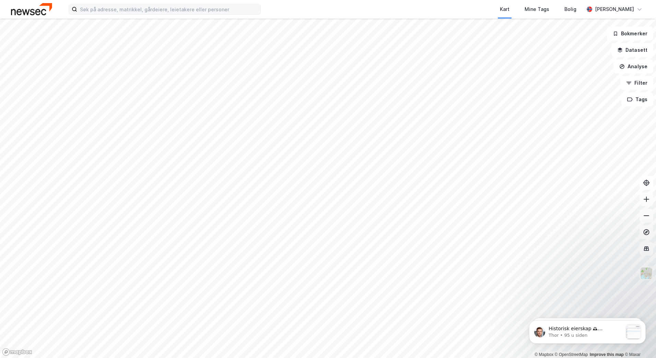  Describe the element at coordinates (607, 355) in the screenshot. I see `a: Improve this map` at that location.